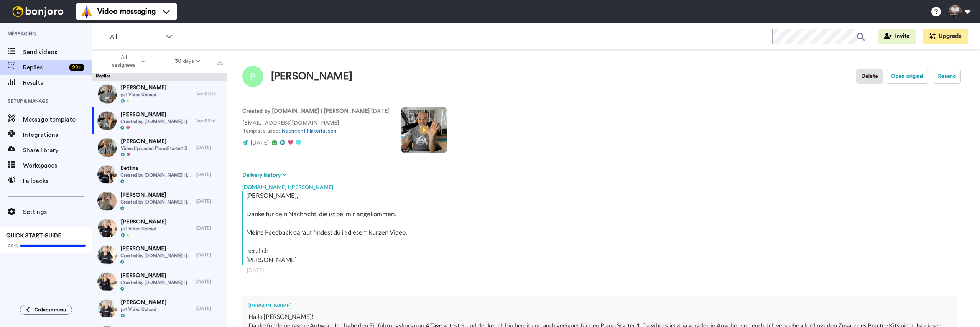 The image size is (980, 327). I want to click on span: All, so click(136, 36).